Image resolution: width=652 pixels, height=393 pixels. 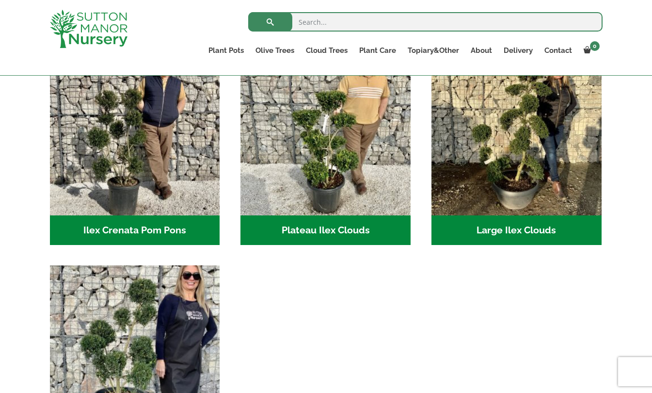 What do you see at coordinates (327, 50) in the screenshot?
I see `a: Cloud Trees` at bounding box center [327, 50].